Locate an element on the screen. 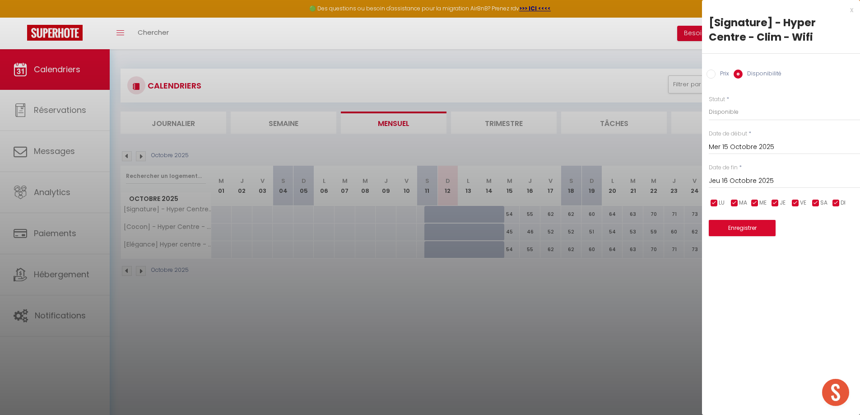  label: Date de fin is located at coordinates (723, 167).